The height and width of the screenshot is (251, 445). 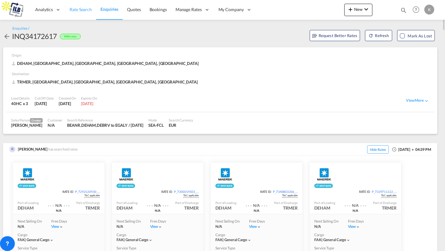 What do you see at coordinates (416, 36) in the screenshot?
I see `md-checkbox: Mark as Lost` at bounding box center [416, 36].